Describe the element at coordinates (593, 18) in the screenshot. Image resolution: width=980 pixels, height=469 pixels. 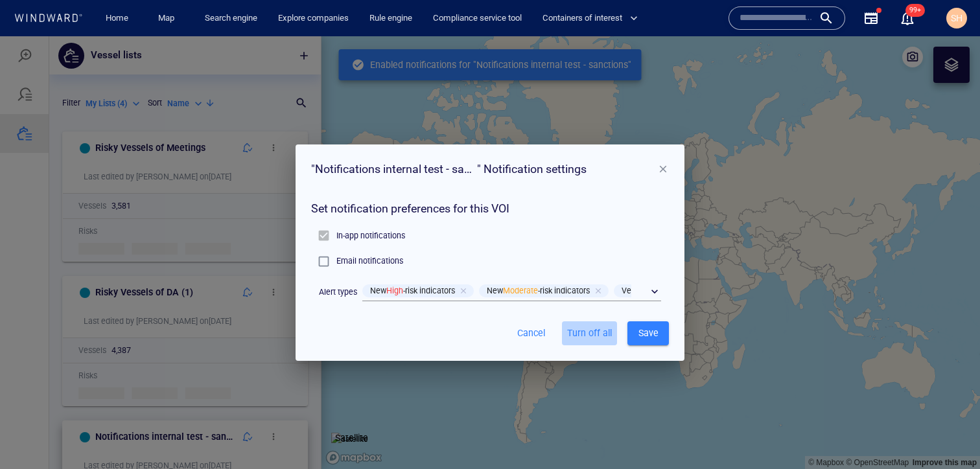
I see `button: Containers of interest` at that location.